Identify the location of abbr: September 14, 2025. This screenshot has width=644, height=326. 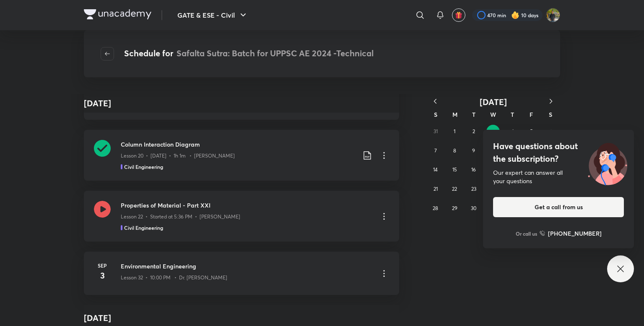
(435, 169).